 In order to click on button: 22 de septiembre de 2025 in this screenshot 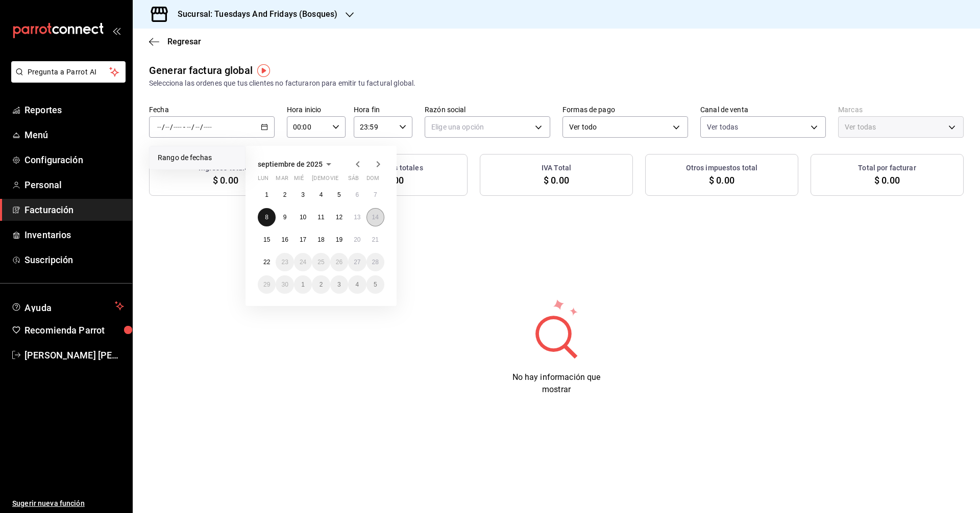, I will do `click(267, 262)`.